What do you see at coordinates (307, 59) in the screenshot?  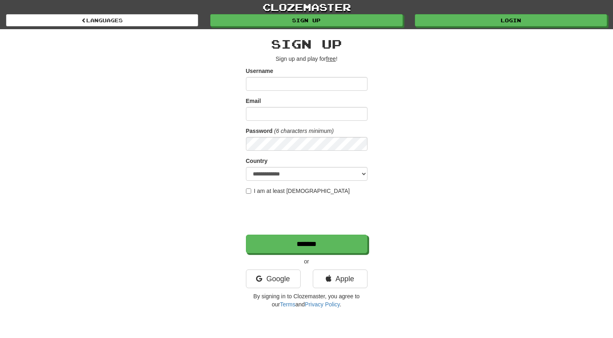 I see `p: Sign up and play for !` at bounding box center [307, 59].